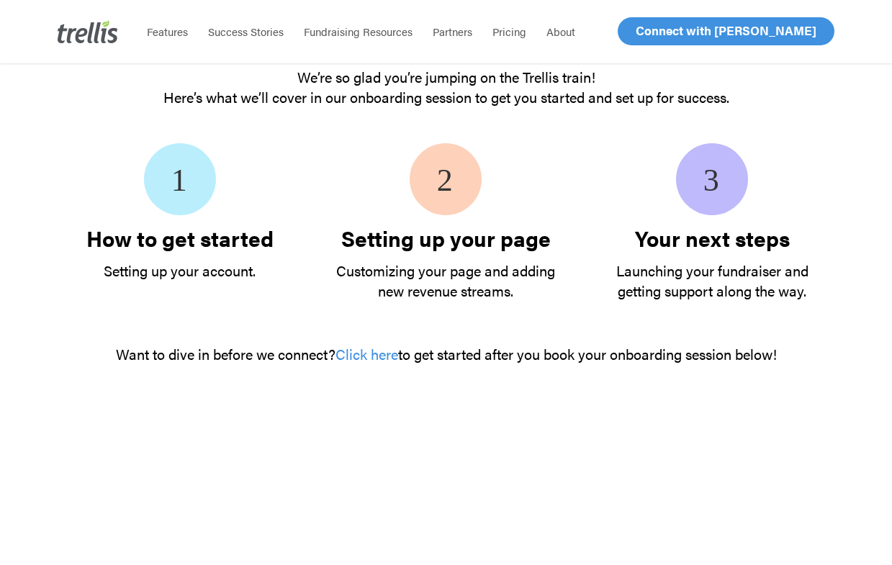 Image resolution: width=892 pixels, height=565 pixels. Describe the element at coordinates (446, 87) in the screenshot. I see `p: We’re so glad you’re jumping on the Trellis train! Here’s what we’ll cover in our onboarding sess...` at that location.